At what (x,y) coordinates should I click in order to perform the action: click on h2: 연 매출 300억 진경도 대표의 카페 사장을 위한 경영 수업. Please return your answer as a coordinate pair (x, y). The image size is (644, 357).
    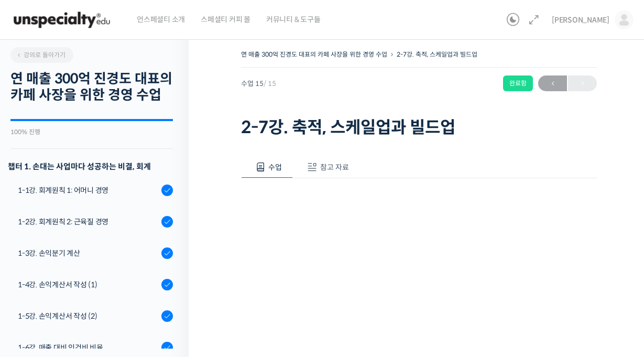
    Looking at the image, I should click on (92, 87).